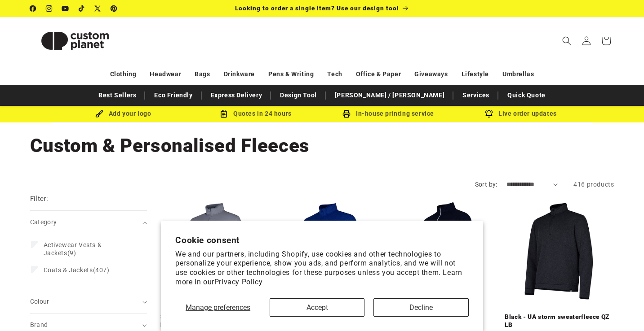  Describe the element at coordinates (486, 185) in the screenshot. I see `label: Sort by:` at that location.